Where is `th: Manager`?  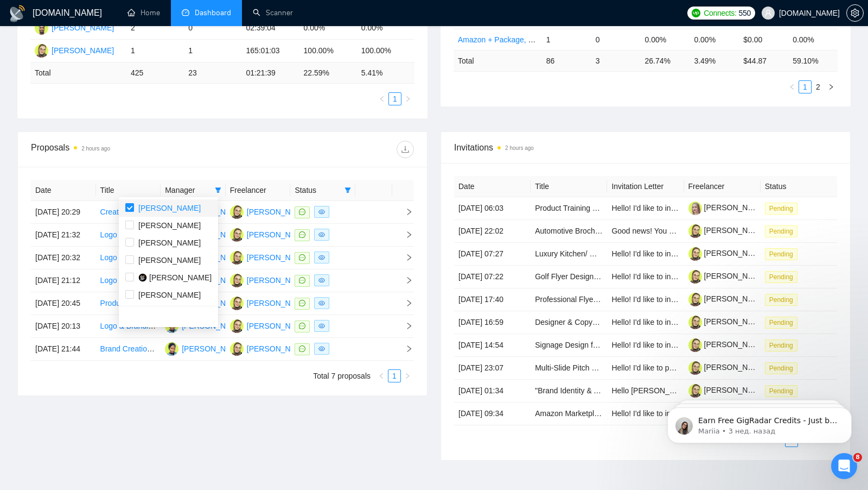 th: Manager is located at coordinates (193, 190).